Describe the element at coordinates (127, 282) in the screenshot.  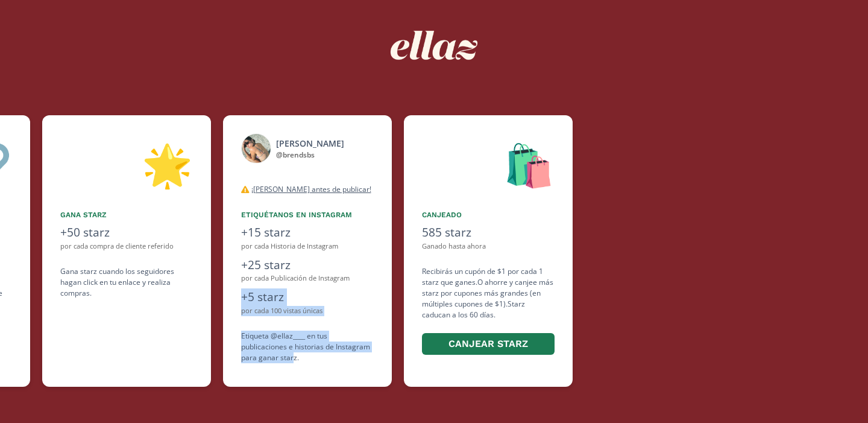
I see `div: Gana starz cuando los seguidores hagan click en tu enlace y realiza compras .` at that location.